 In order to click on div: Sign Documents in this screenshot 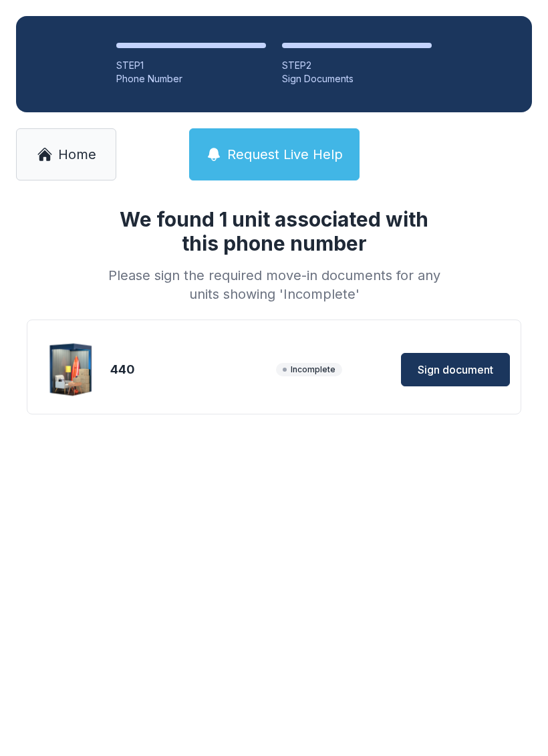, I will do `click(357, 79)`.